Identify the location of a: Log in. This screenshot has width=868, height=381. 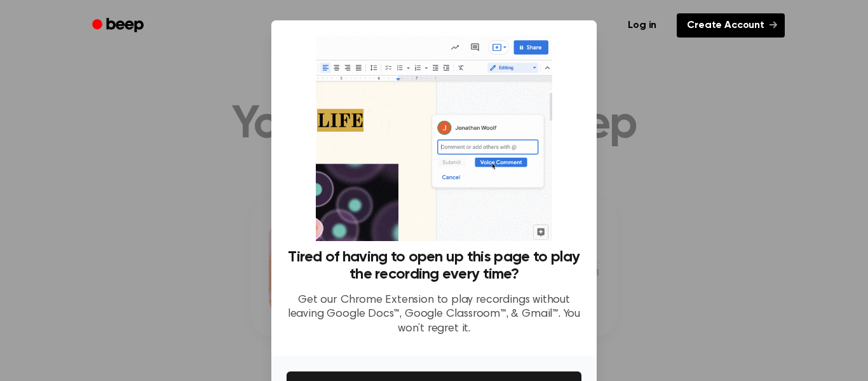
(642, 25).